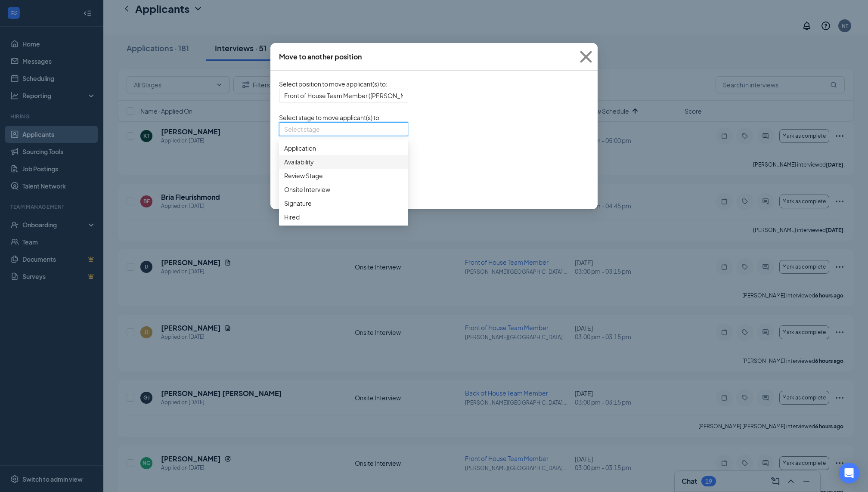 Image resolution: width=868 pixels, height=492 pixels. Describe the element at coordinates (586, 57) in the screenshot. I see `svg: Cross` at that location.